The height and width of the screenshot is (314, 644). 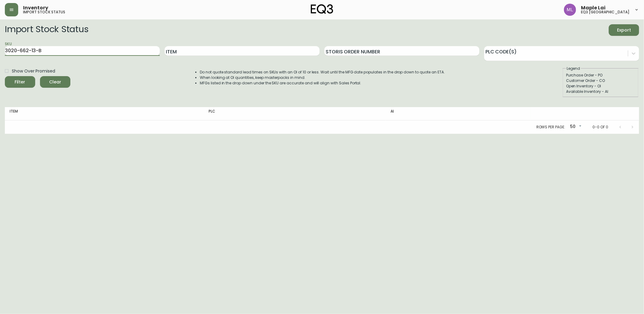 I want to click on p: 0-0 of 0, so click(x=600, y=127).